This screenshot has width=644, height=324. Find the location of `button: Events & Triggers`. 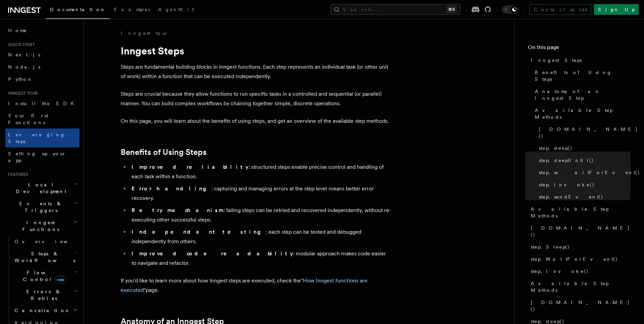

button: Events & Triggers is located at coordinates (42, 206).